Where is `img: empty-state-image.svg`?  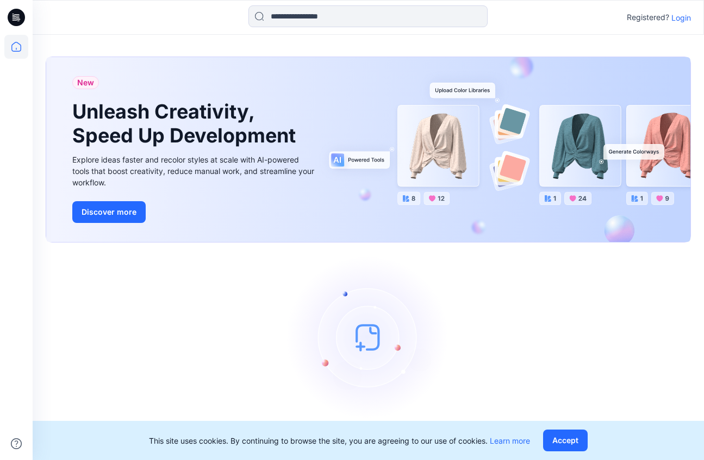
img: empty-state-image.svg is located at coordinates (369, 337).